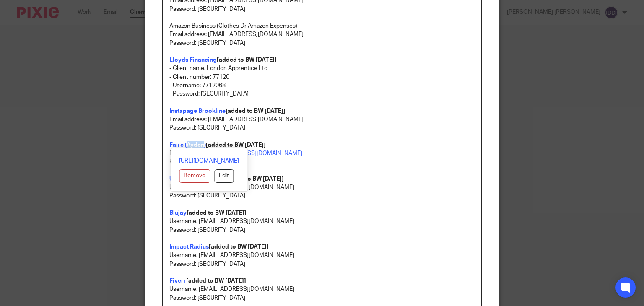 This screenshot has height=306, width=644. Describe the element at coordinates (178, 280) in the screenshot. I see `strong: Fiverr` at that location.